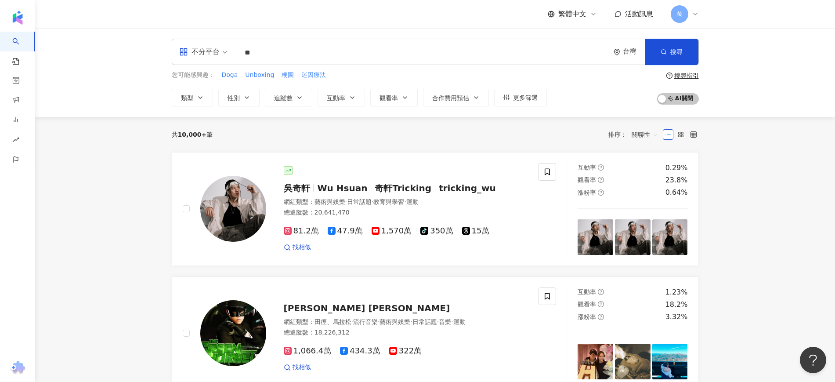  I want to click on button: 合作費用預估, so click(456, 97).